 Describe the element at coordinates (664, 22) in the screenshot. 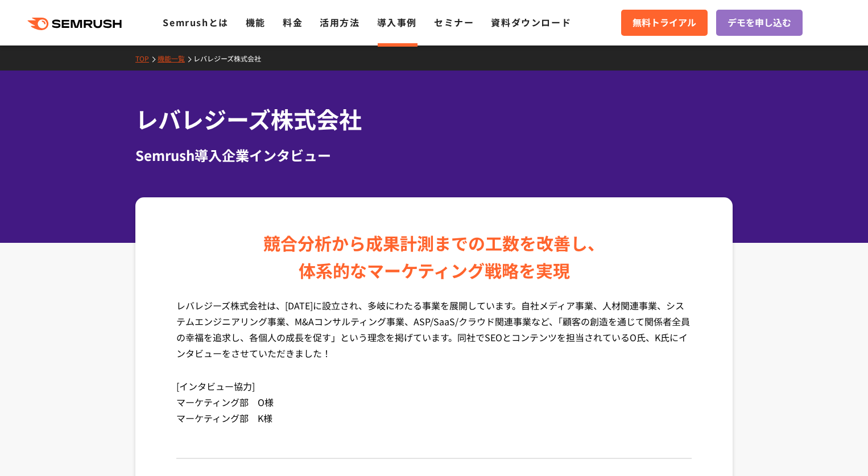

I see `span: 無料トライアル` at that location.